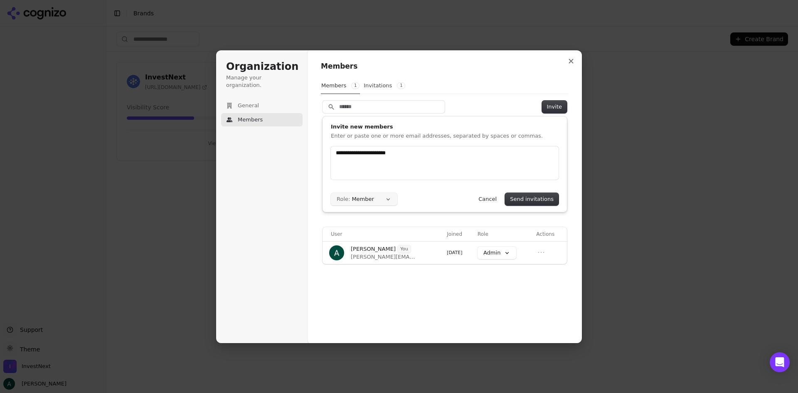 The width and height of the screenshot is (798, 393). I want to click on div: Open Intercom Messenger, so click(779, 362).